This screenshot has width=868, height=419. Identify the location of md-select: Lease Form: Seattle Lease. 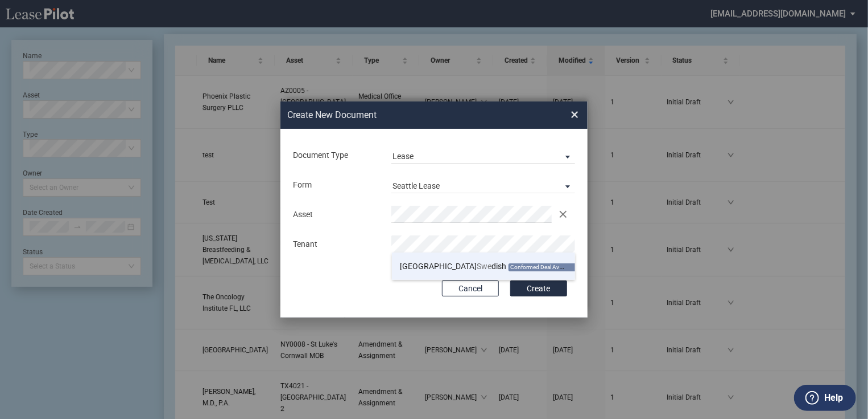
(483, 184).